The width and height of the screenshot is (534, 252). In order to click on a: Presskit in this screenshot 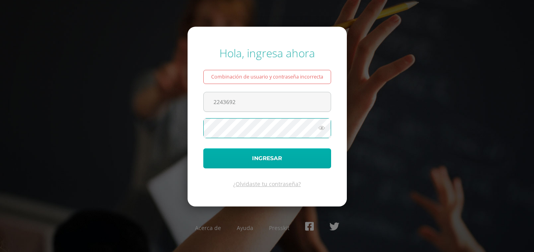, I will do `click(279, 228)`.